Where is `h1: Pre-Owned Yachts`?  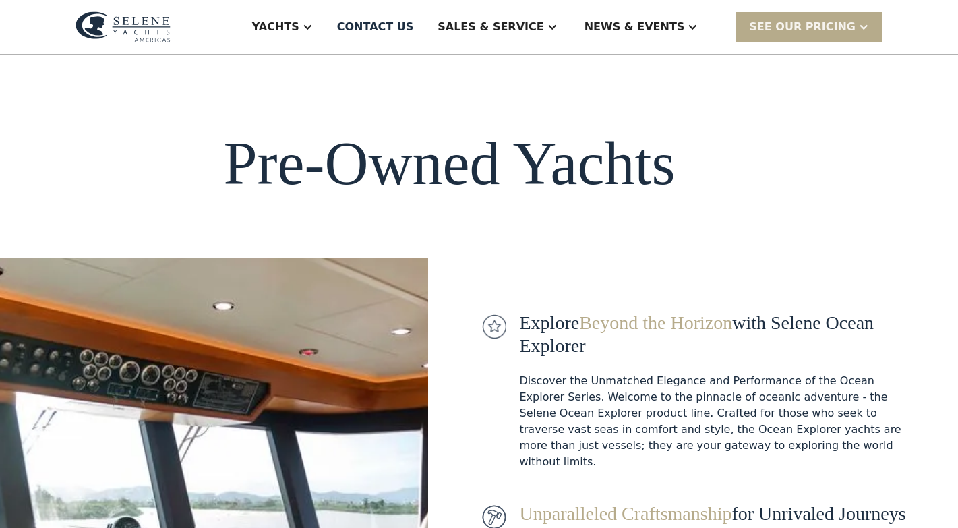
h1: Pre-Owned Yachts is located at coordinates (450, 163).